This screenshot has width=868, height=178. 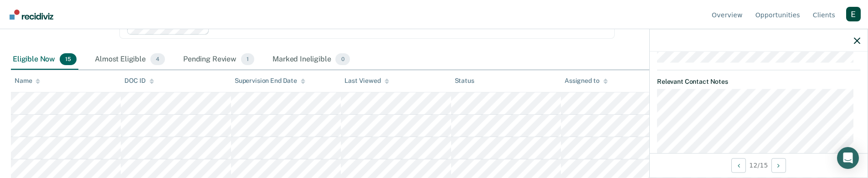 I want to click on div: Marked Ineligible, so click(x=311, y=59).